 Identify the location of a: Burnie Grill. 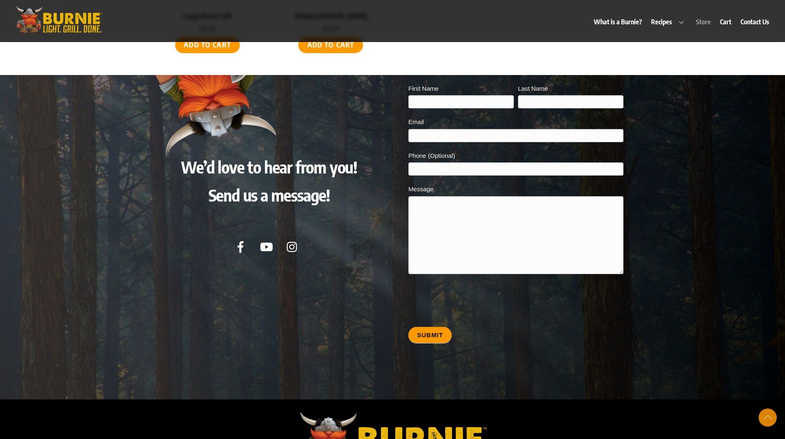
(59, 30).